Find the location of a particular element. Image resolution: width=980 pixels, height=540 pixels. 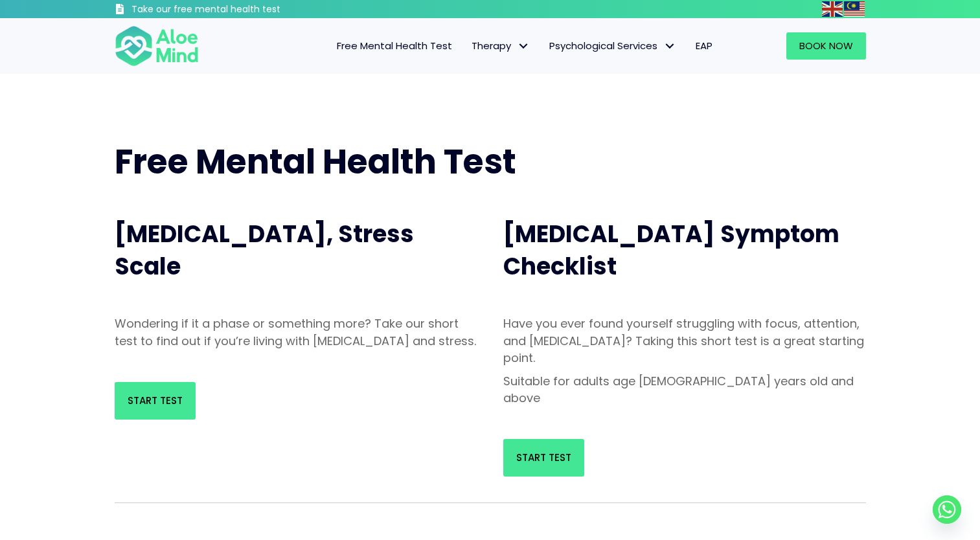

span: Psychological Services: submenu is located at coordinates (670, 46).